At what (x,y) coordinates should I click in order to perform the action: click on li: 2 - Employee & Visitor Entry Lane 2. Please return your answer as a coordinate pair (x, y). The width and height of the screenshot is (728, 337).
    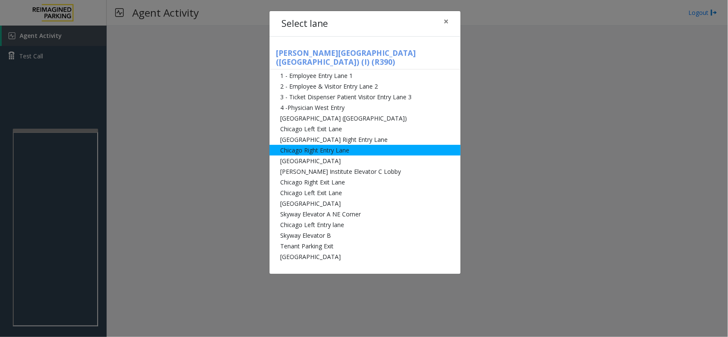
    Looking at the image, I should click on (365, 86).